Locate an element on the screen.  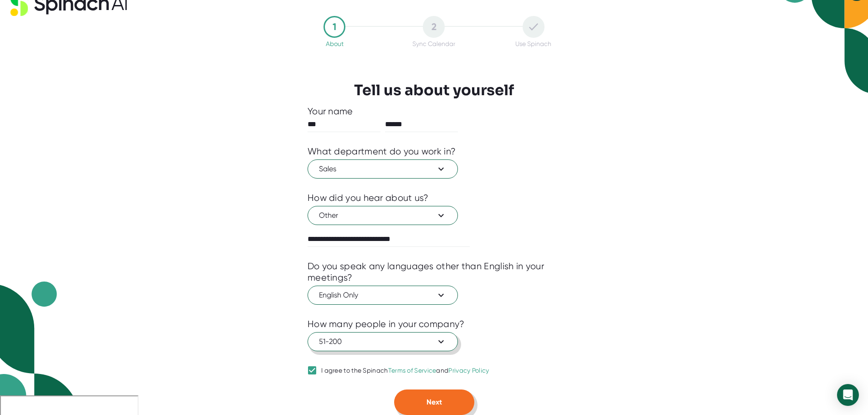
div: Sync Calendar is located at coordinates (434, 44).